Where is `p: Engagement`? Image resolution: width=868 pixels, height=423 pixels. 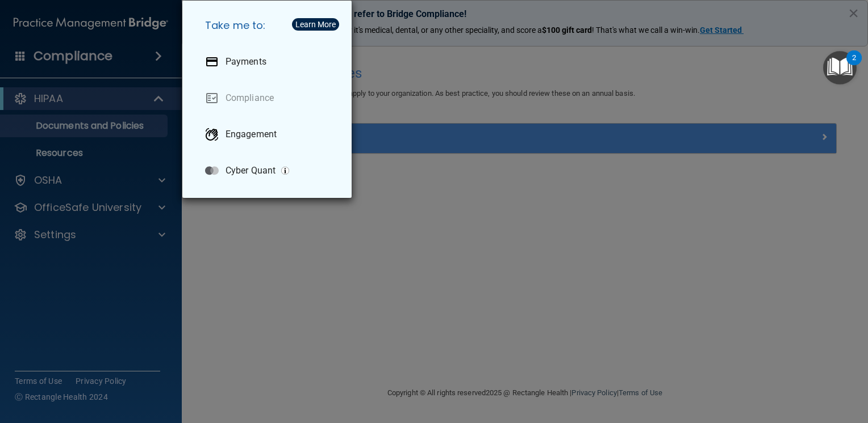
p: Engagement is located at coordinates (251, 135).